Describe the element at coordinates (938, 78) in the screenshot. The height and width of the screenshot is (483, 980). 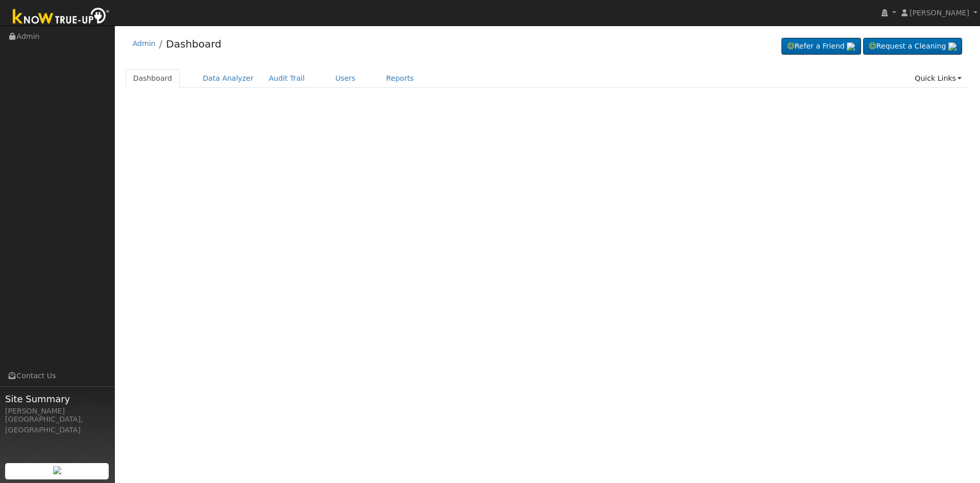
I see `a: Quick Links` at that location.